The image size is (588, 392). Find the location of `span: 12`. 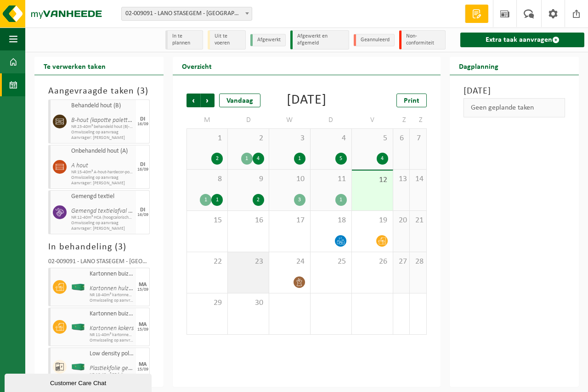

span: 12 is located at coordinates (372, 180).